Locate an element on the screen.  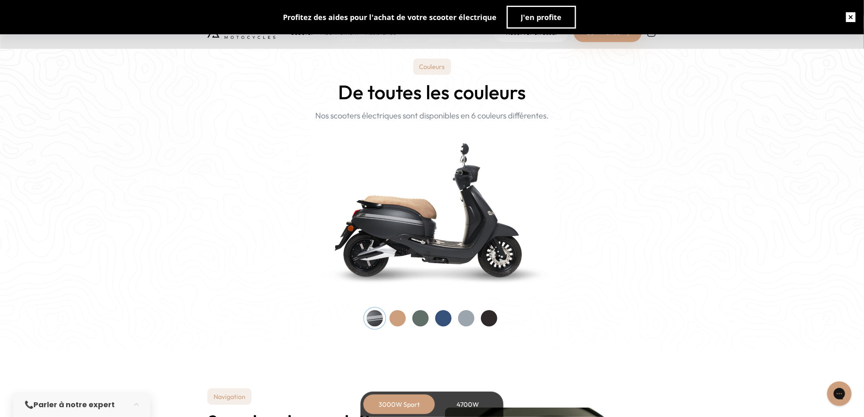
p: Navigation is located at coordinates (230, 397).